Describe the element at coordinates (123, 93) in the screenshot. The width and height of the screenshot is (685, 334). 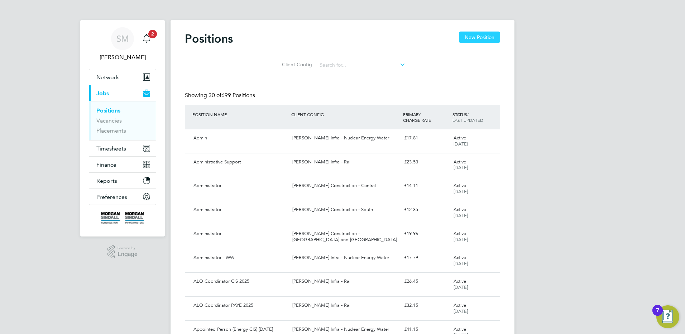
I see `button: Jobs` at that location.